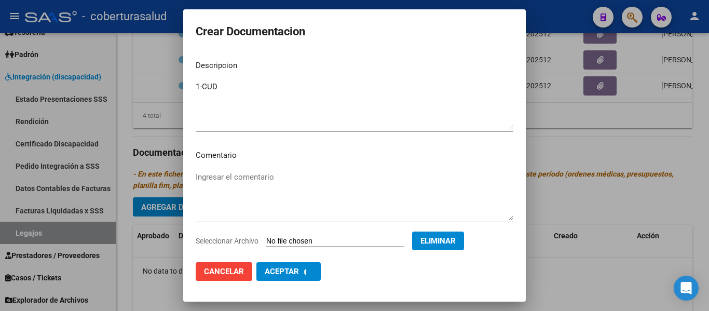 This screenshot has height=311, width=709. I want to click on button: Cancelar, so click(224, 271).